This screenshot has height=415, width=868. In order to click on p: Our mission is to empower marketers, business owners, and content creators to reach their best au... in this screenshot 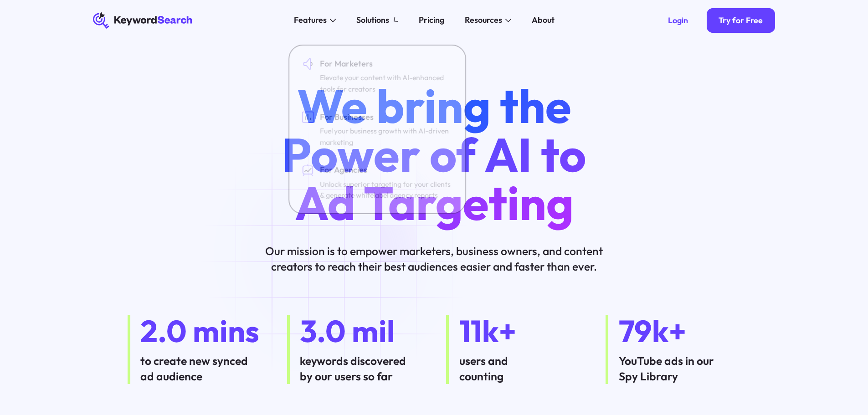, I will do `click(434, 258)`.